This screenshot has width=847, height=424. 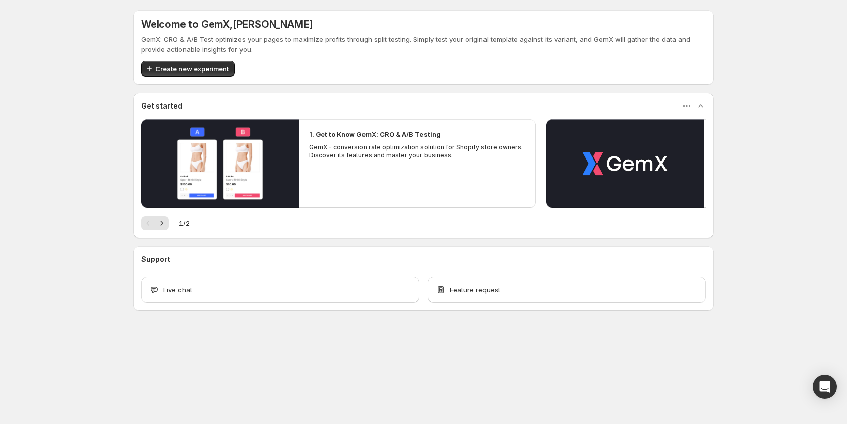 What do you see at coordinates (227, 24) in the screenshot?
I see `h5: Welcome to GemX` at bounding box center [227, 24].